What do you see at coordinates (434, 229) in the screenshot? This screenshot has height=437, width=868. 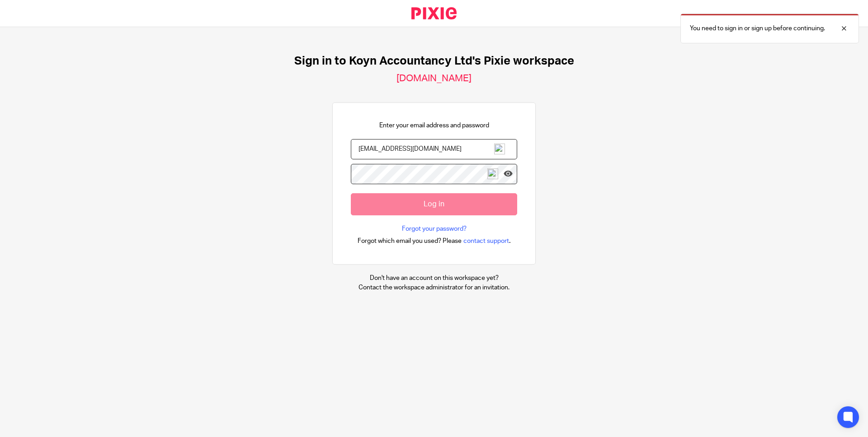 I see `a: Forgot your password?` at bounding box center [434, 229].